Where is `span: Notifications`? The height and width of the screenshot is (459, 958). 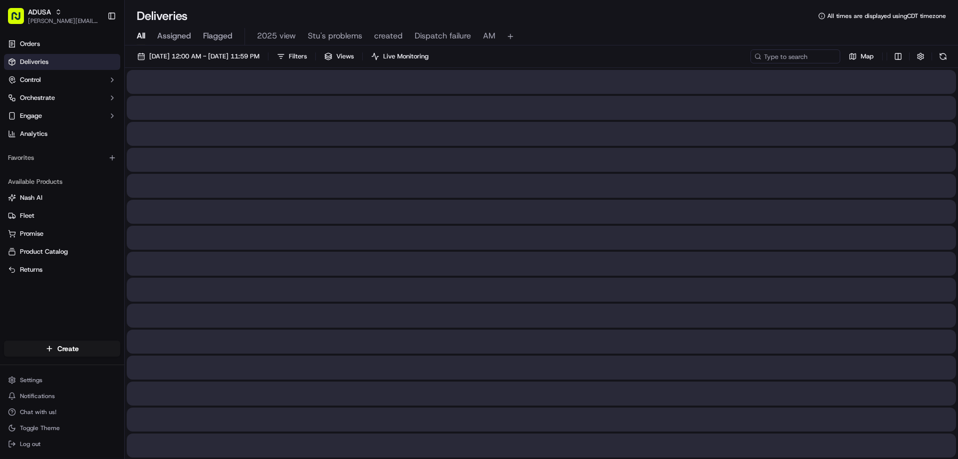 span: Notifications is located at coordinates (37, 396).